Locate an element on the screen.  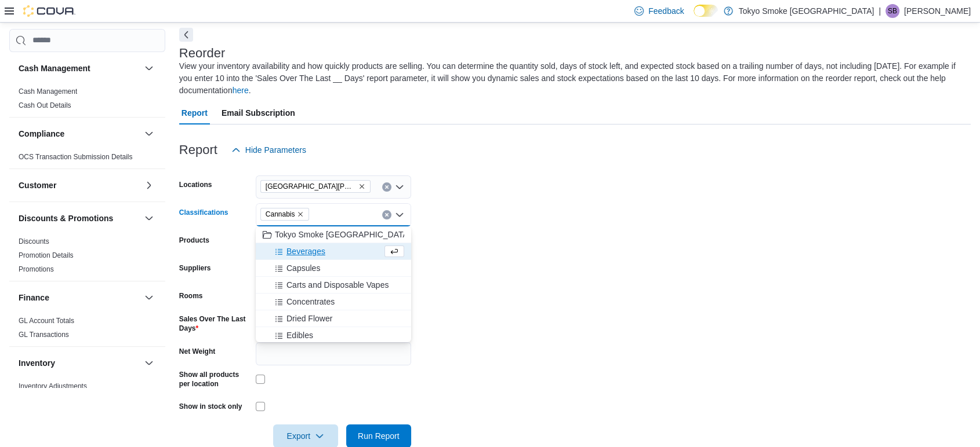
input: Dark Mode is located at coordinates (706, 11).